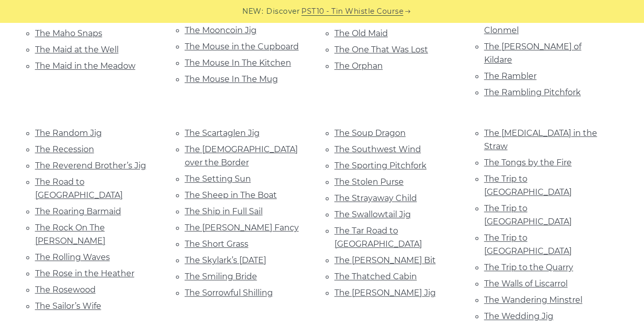  What do you see at coordinates (283, 12) in the screenshot?
I see `span: Discover` at bounding box center [283, 12].